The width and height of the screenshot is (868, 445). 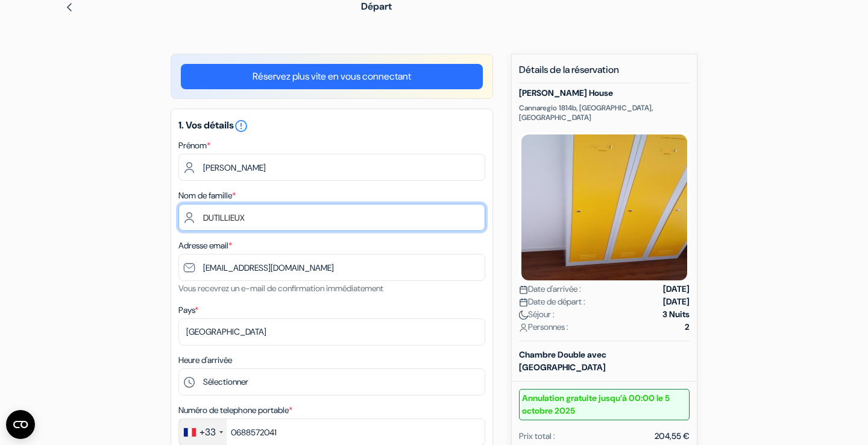 I want to click on span: Date d'arrivée :, so click(x=549, y=289).